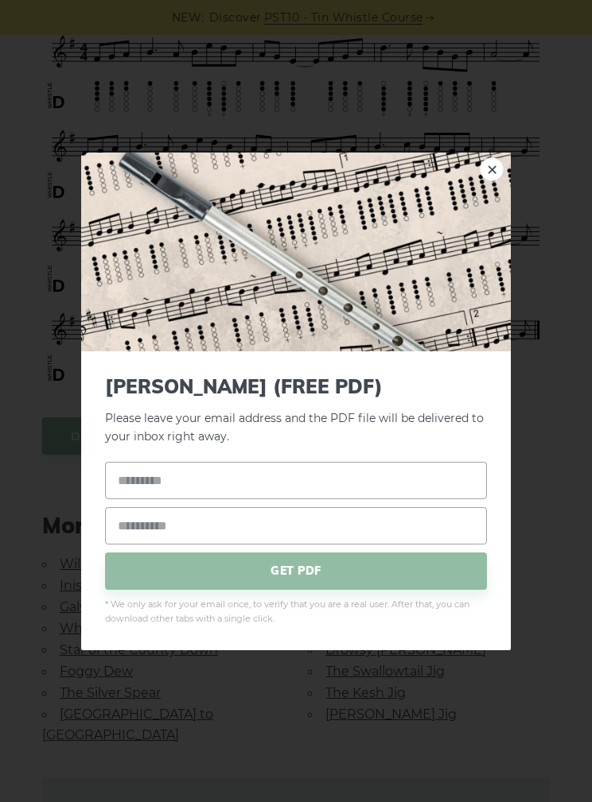 The width and height of the screenshot is (592, 802). I want to click on span: * We only ask for your email once, to verify that you are a real user. After that, you can downlo..., so click(296, 612).